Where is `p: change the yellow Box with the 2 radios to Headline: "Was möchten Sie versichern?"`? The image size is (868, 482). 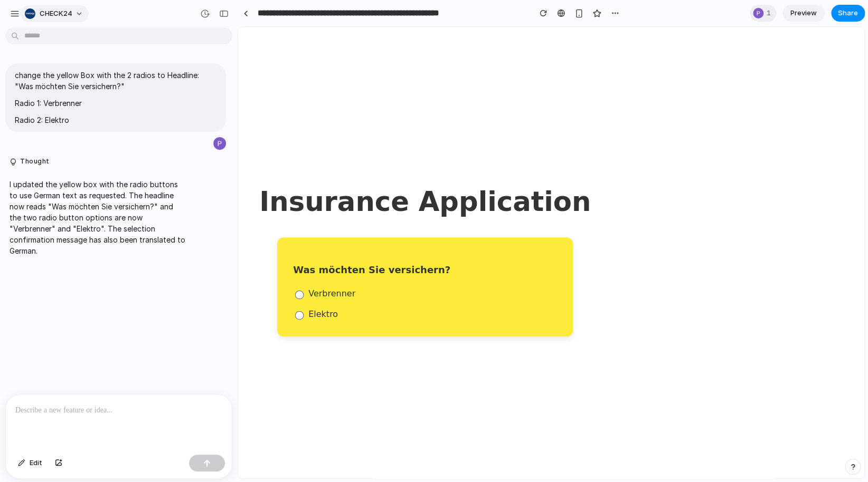 p: change the yellow Box with the 2 radios to Headline: "Was möchten Sie versichern?" is located at coordinates (116, 81).